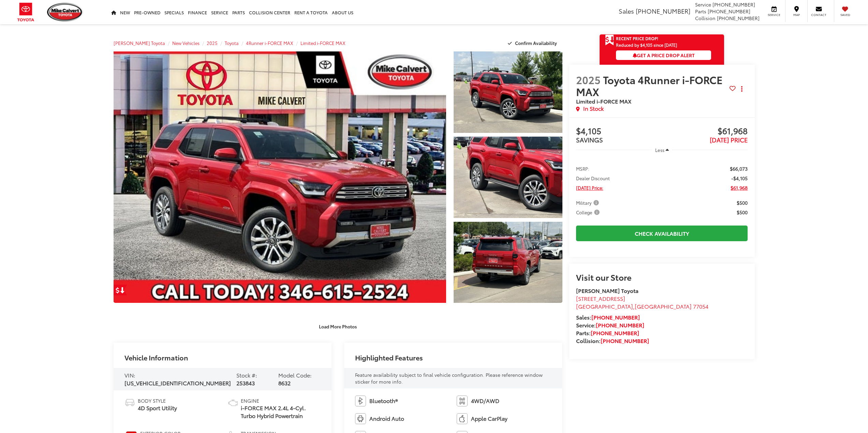  What do you see at coordinates (742, 89) in the screenshot?
I see `span: dropdown dots` at bounding box center [742, 89].